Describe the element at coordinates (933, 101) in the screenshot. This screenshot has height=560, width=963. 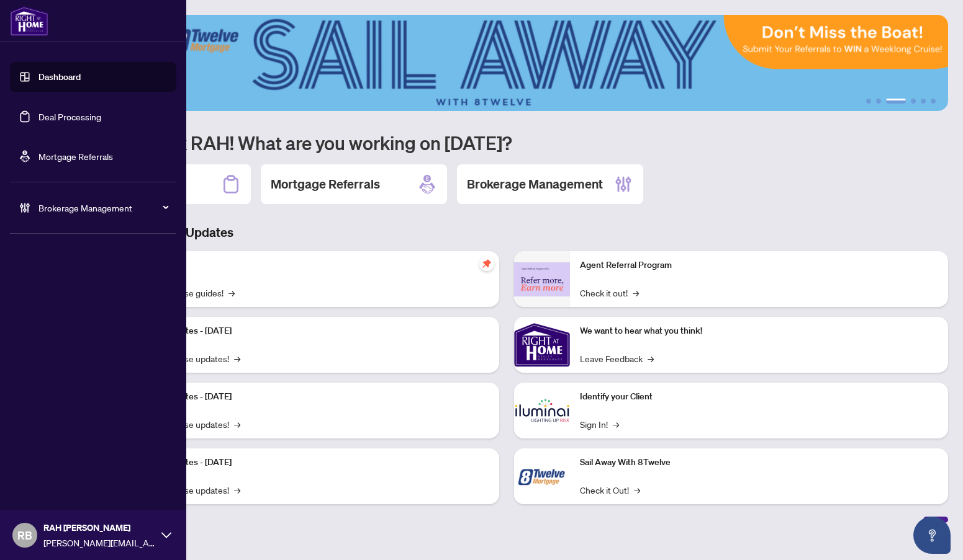
I see `button: 6` at that location.